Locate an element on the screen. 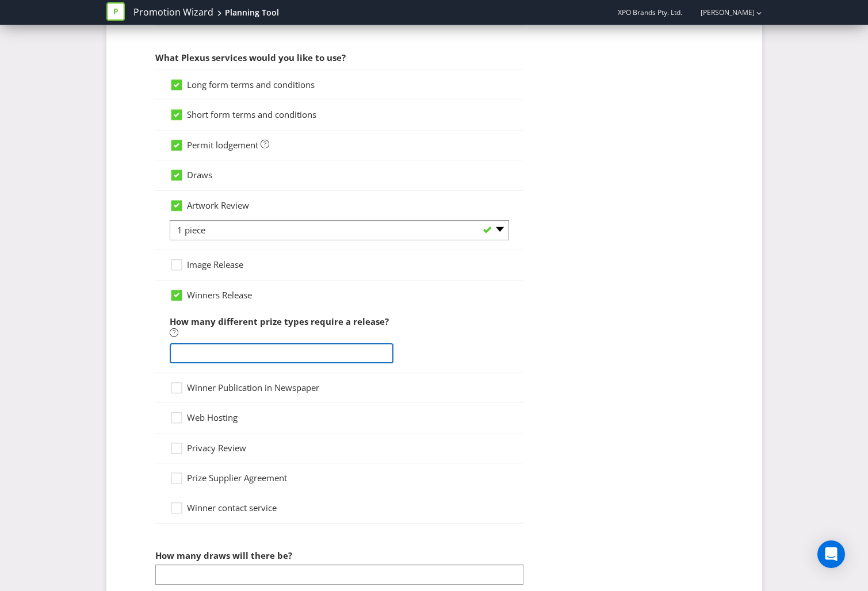 This screenshot has height=591, width=868. span: Artwork Review is located at coordinates (218, 206).